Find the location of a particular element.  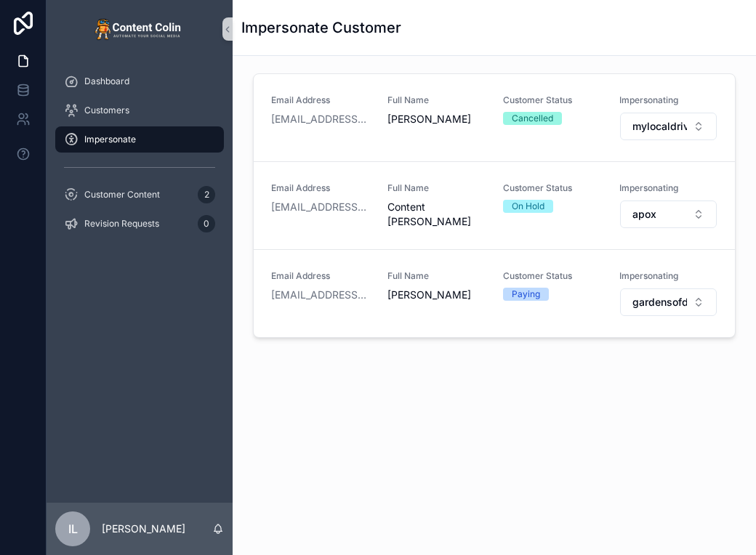

div: Cancelled is located at coordinates (532, 118).